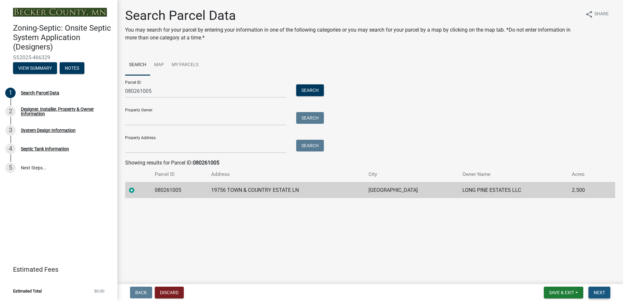 This screenshot has width=623, height=301. Describe the element at coordinates (370, 163) in the screenshot. I see `div: Showing results for Parcel ID:` at that location.